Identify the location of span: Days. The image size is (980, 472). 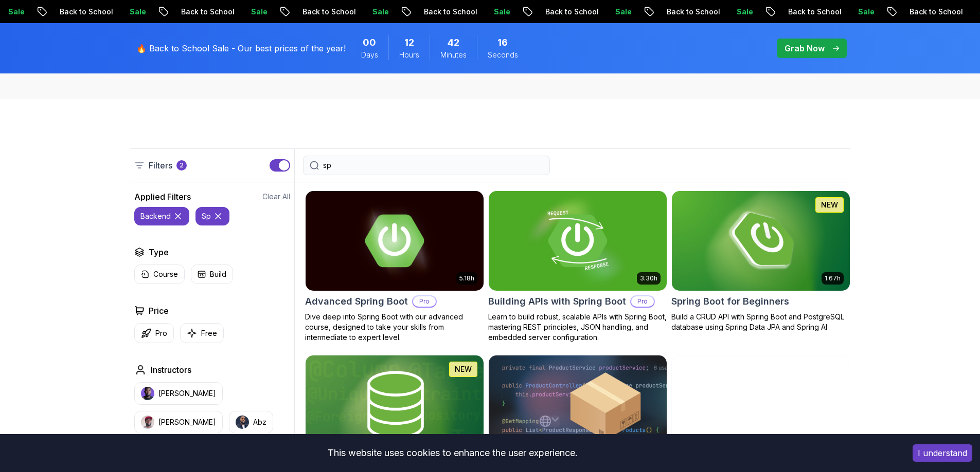
(369, 55).